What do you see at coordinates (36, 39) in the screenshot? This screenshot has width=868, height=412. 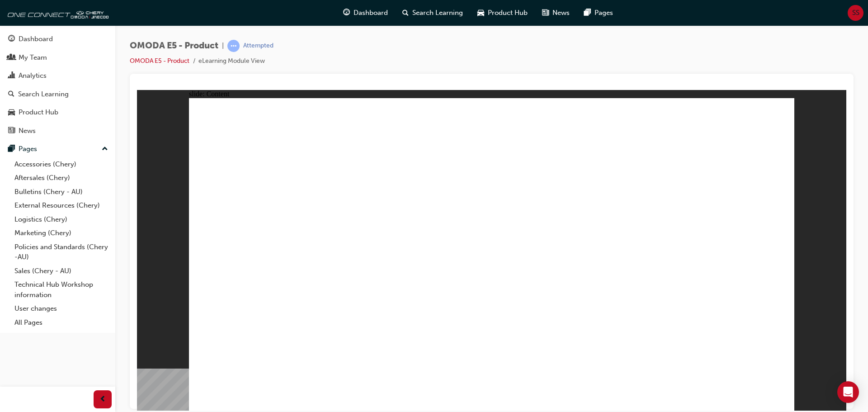 I see `div: Dashboard` at bounding box center [36, 39].